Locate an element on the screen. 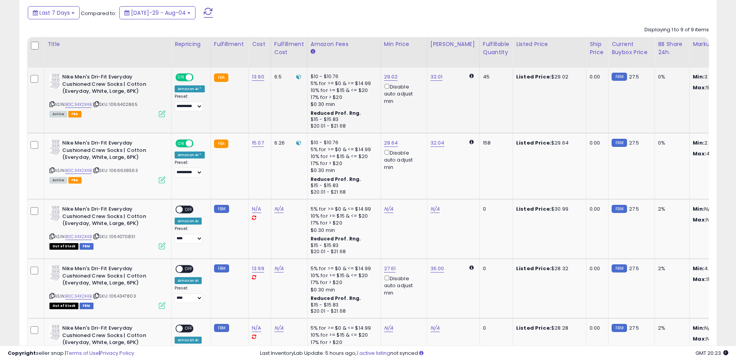  div: 45 is located at coordinates (495, 77).